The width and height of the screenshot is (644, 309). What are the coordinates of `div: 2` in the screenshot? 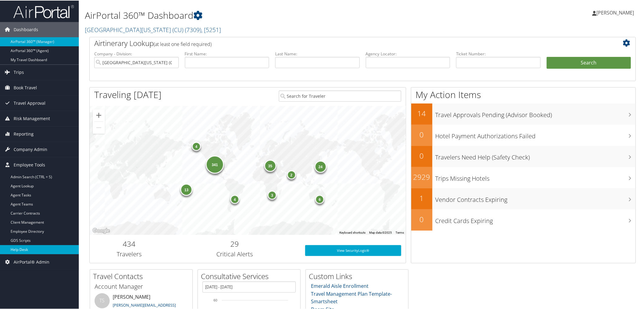 It's located at (291, 174).